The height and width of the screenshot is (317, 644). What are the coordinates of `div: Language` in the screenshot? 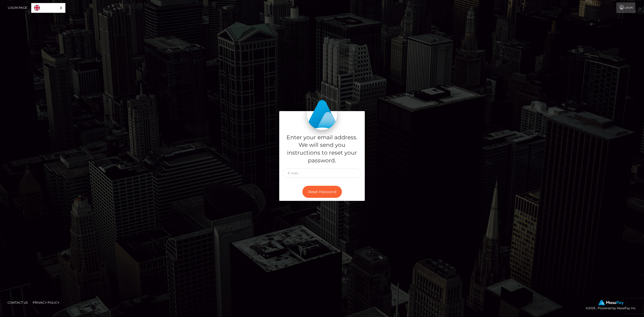 It's located at (48, 8).